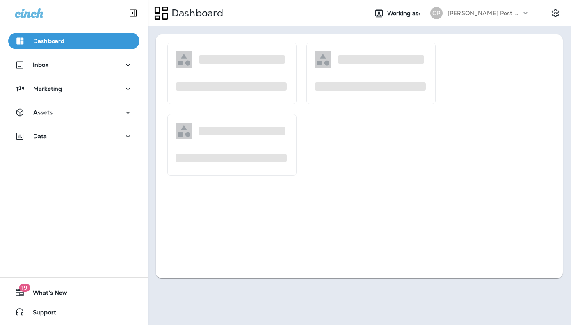  What do you see at coordinates (74, 136) in the screenshot?
I see `button: Data` at bounding box center [74, 136].